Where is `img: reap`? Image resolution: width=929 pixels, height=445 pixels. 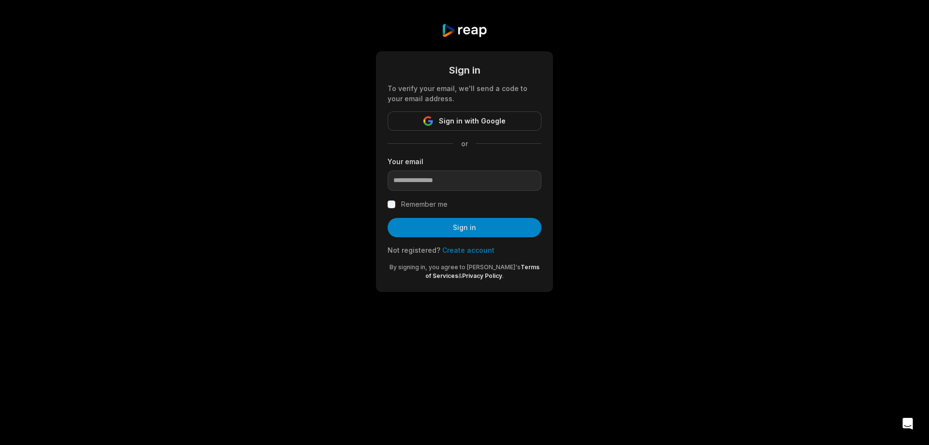 img: reap is located at coordinates (464, 30).